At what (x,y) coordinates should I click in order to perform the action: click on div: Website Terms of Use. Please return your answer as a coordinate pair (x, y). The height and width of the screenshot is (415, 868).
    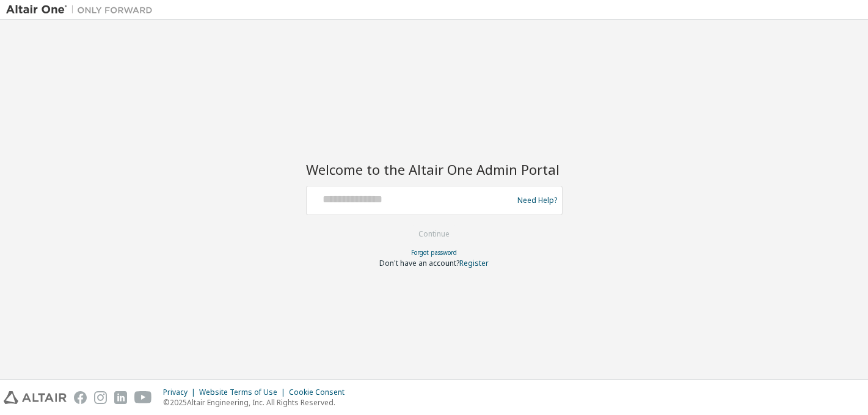
    Looking at the image, I should click on (244, 393).